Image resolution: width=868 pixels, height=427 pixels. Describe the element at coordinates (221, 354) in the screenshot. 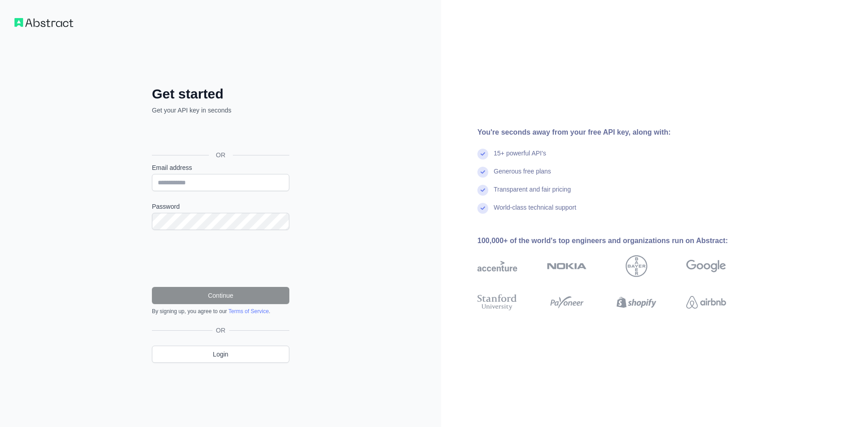

I see `a: Login` at that location.